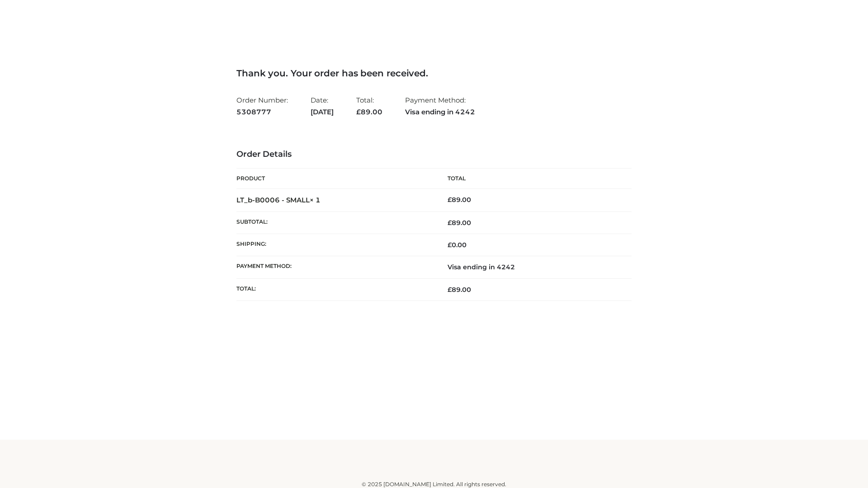 This screenshot has height=488, width=868. What do you see at coordinates (315, 200) in the screenshot?
I see `strong: × 1` at bounding box center [315, 200].